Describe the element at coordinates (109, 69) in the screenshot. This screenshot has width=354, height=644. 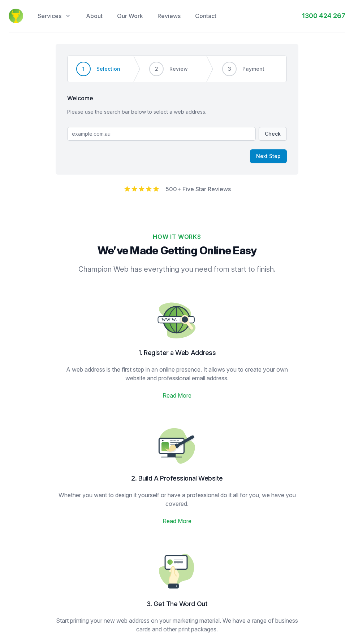
I see `span: Selection` at that location.